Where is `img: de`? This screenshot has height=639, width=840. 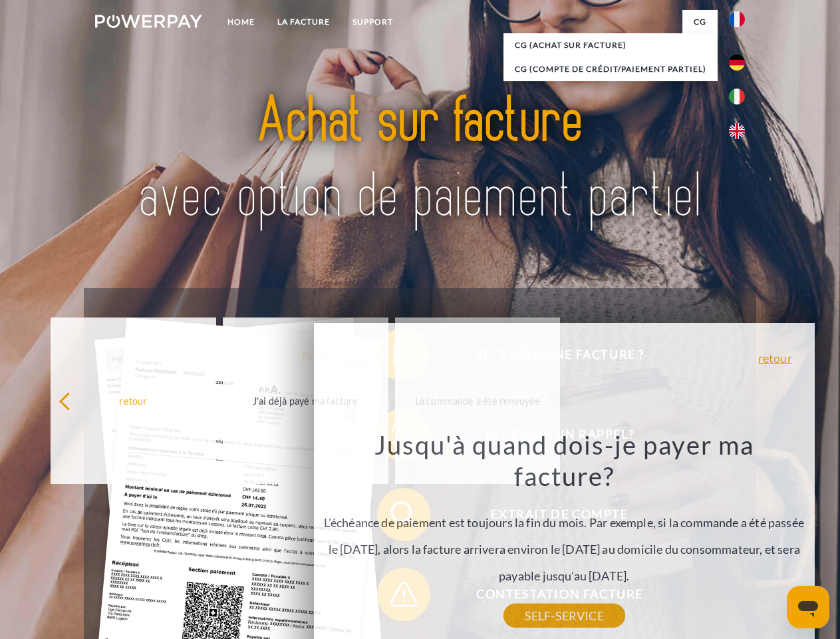 img: de is located at coordinates (737, 62).